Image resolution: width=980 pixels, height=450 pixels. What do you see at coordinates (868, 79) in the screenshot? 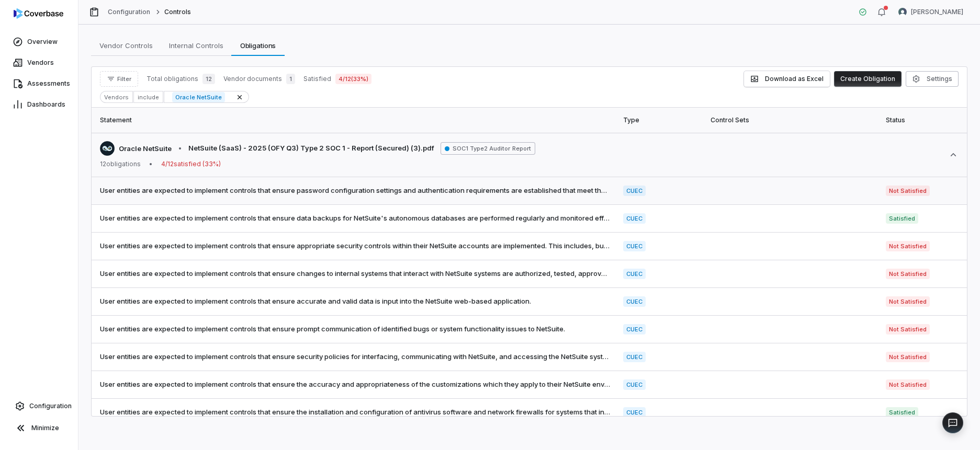
I see `button: Create Obligation` at bounding box center [868, 79].